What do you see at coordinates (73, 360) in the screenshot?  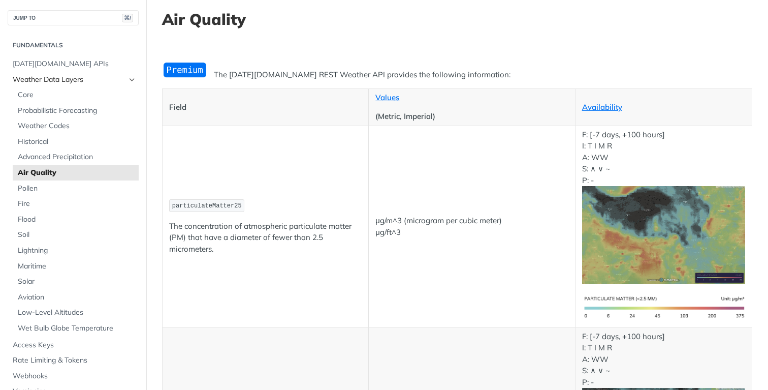 I see `a: Rate Limiting & Tokens` at bounding box center [73, 360].